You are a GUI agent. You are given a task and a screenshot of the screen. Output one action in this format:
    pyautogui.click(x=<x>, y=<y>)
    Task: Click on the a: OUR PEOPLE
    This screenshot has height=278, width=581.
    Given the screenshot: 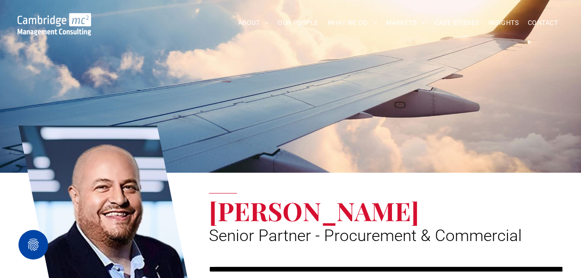 What is the action you would take?
    pyautogui.click(x=298, y=23)
    